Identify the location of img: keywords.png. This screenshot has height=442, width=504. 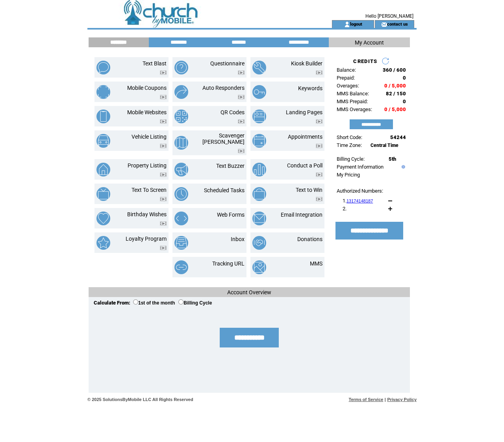
(259, 92).